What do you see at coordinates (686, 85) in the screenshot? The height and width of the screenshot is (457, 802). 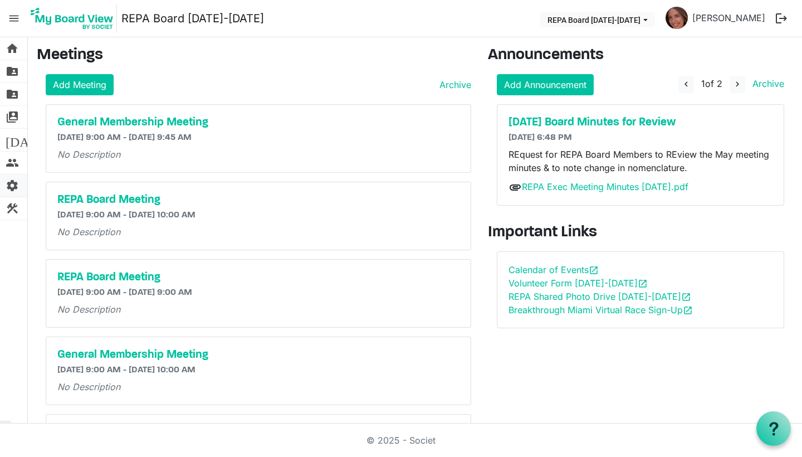 I see `button: navigate_before` at bounding box center [686, 85].